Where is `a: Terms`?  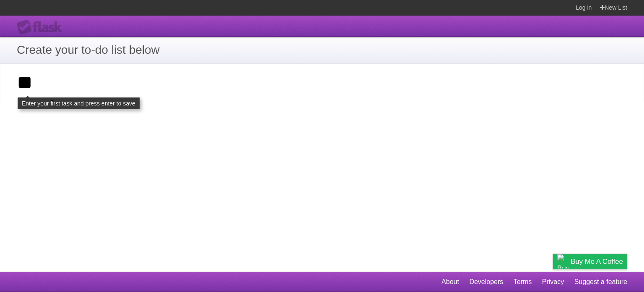
a: Terms is located at coordinates (523, 282).